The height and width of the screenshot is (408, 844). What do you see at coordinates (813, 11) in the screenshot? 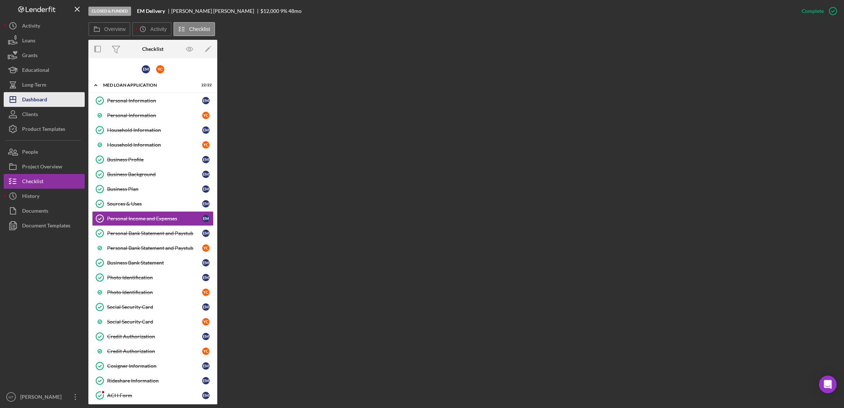
I see `div: Complete` at bounding box center [813, 11].